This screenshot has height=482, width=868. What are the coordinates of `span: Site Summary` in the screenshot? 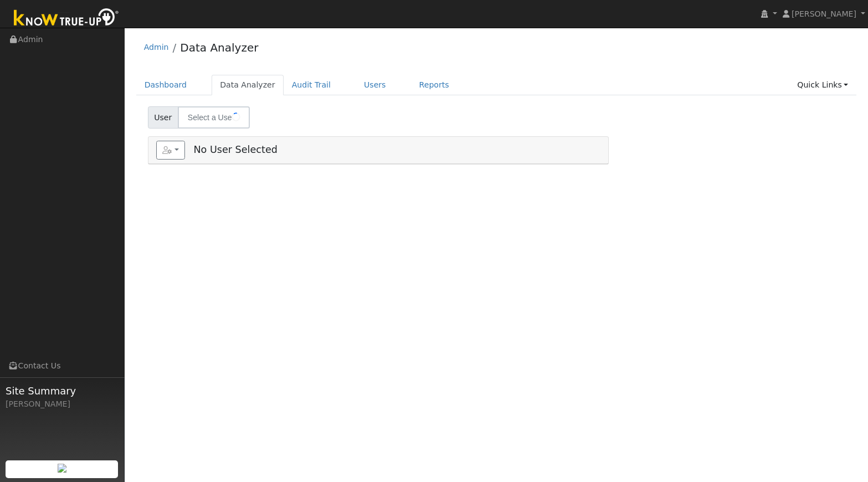 It's located at (62, 391).